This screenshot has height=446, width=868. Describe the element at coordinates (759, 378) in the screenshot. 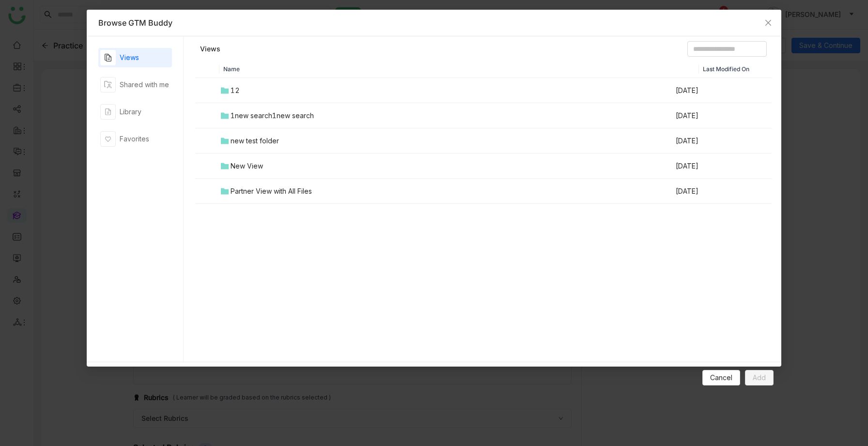

I see `button: Add` at that location.